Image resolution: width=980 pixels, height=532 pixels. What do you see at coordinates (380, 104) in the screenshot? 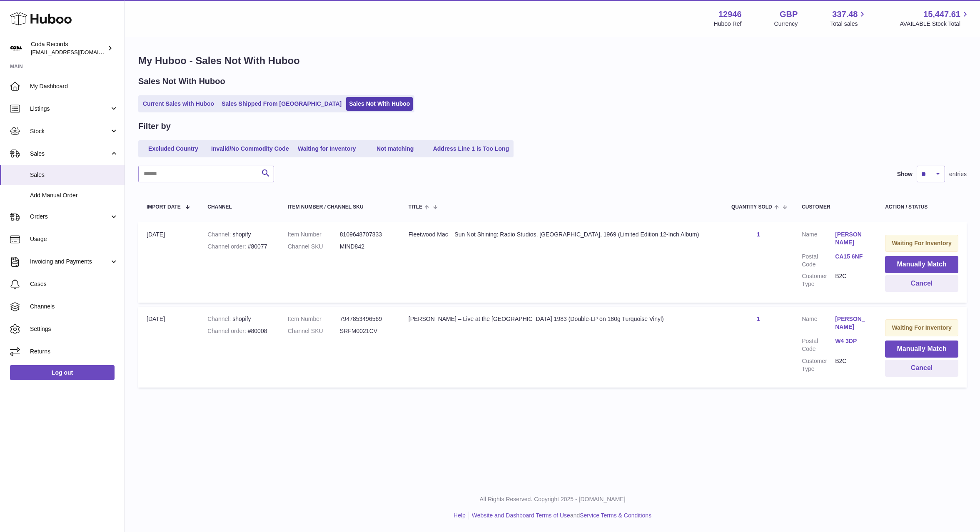
I see `a: Sales Not With Huboo` at bounding box center [380, 104].